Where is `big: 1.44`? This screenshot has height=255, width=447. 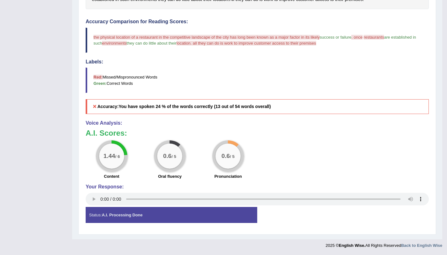
big: 1.44 is located at coordinates (109, 156).